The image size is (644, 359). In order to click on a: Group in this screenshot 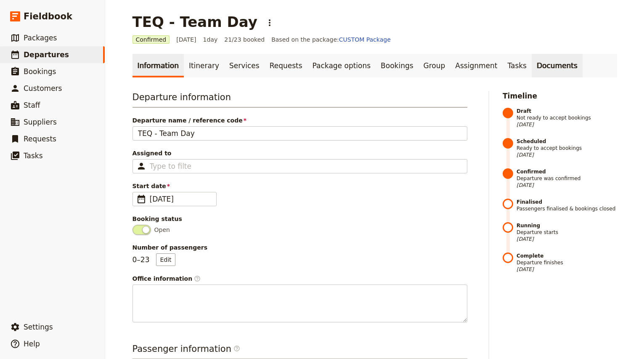, I will do `click(435, 65)`.